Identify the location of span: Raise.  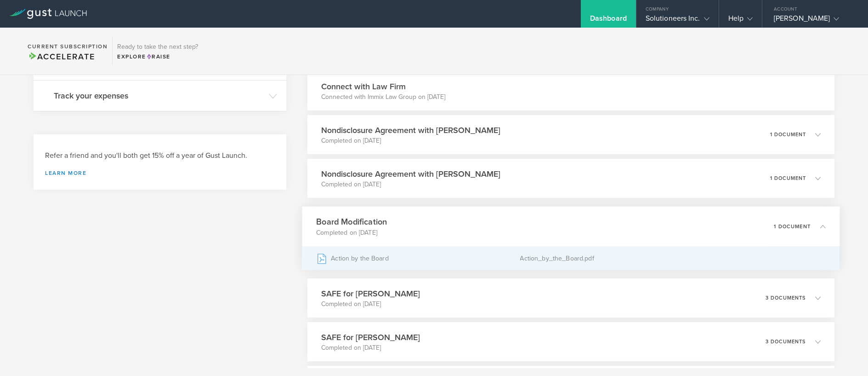
(158, 57).